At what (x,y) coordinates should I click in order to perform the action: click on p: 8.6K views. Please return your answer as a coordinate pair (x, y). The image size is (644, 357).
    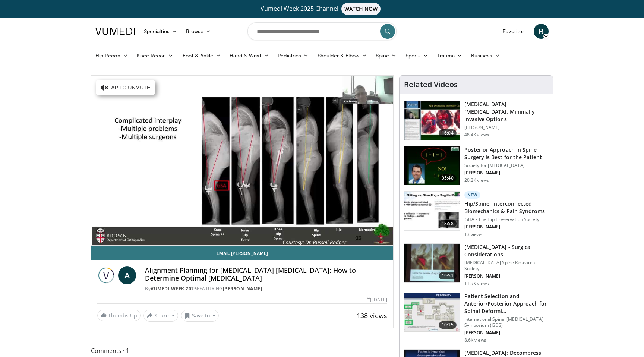
    Looking at the image, I should click on (475, 340).